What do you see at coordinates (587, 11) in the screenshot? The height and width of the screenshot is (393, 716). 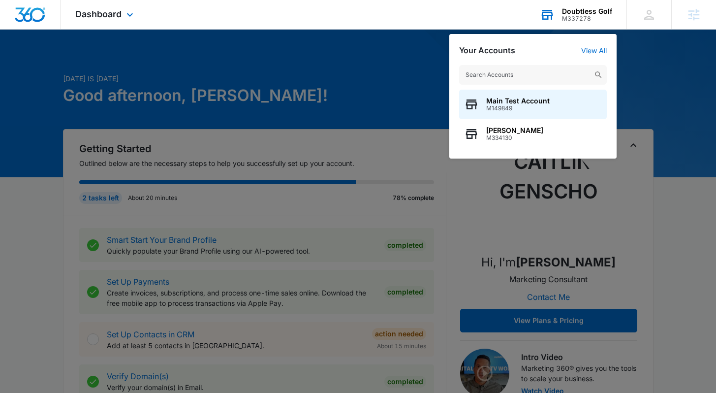 I see `div: account name` at bounding box center [587, 11].